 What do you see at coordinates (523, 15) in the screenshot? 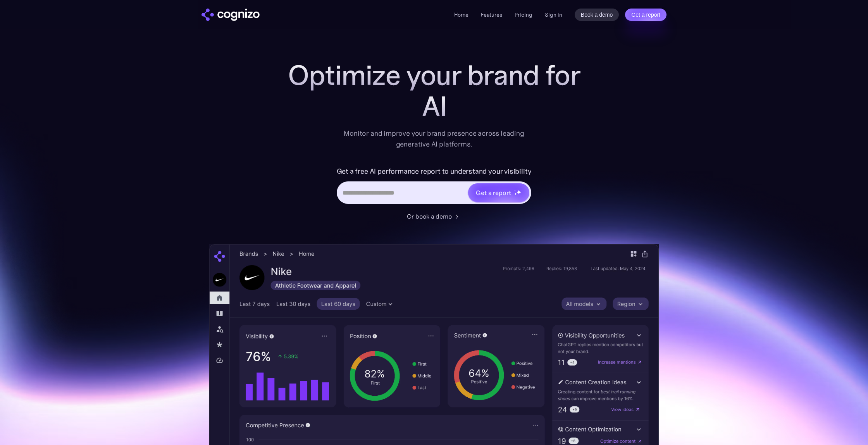
I see `a: Pricing` at bounding box center [523, 15].